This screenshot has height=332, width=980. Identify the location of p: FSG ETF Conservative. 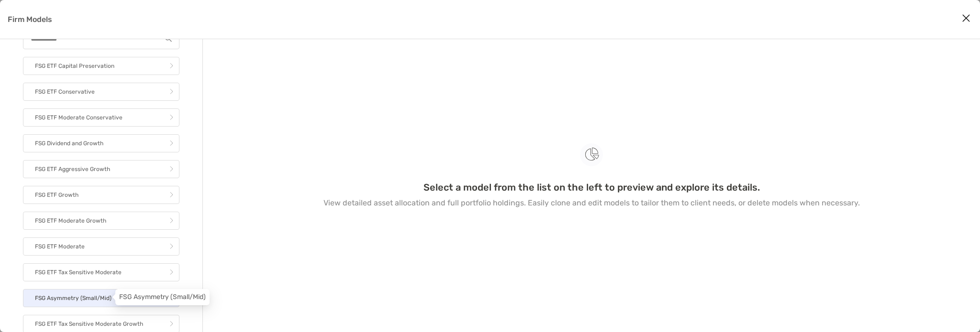
(64, 92).